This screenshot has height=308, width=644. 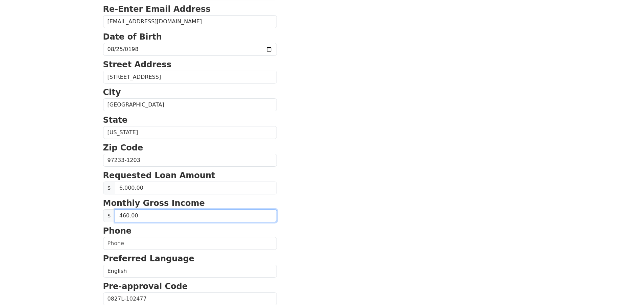 I want to click on strong: City, so click(x=112, y=92).